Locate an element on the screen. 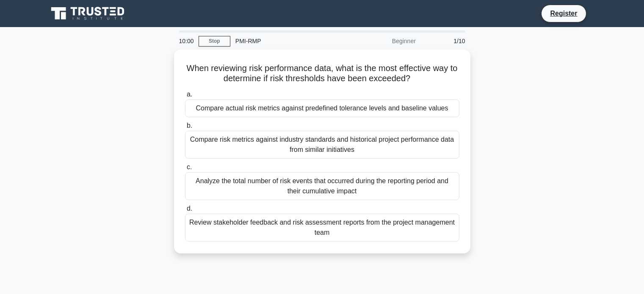 The image size is (644, 294). h5: When reviewing risk performance data, what is the most effective way to determine if risk thresho... is located at coordinates (322, 74).